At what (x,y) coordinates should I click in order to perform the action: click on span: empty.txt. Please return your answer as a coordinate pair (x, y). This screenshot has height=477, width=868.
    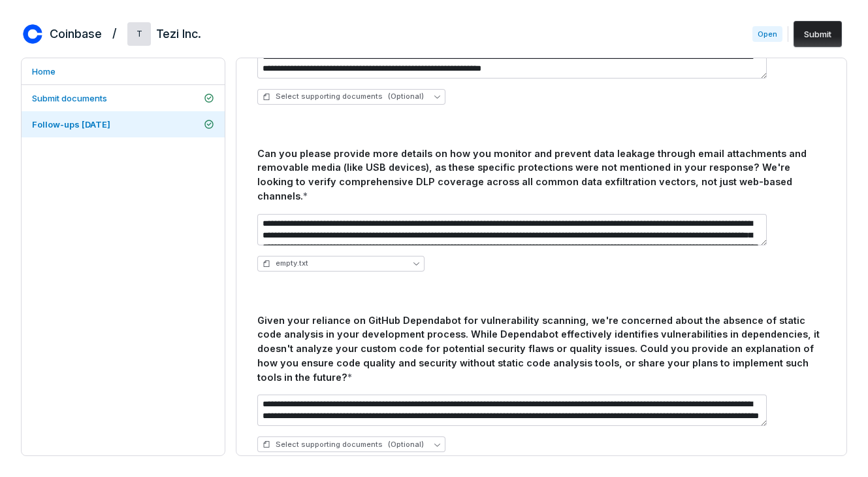
    Looking at the image, I should click on (292, 263).